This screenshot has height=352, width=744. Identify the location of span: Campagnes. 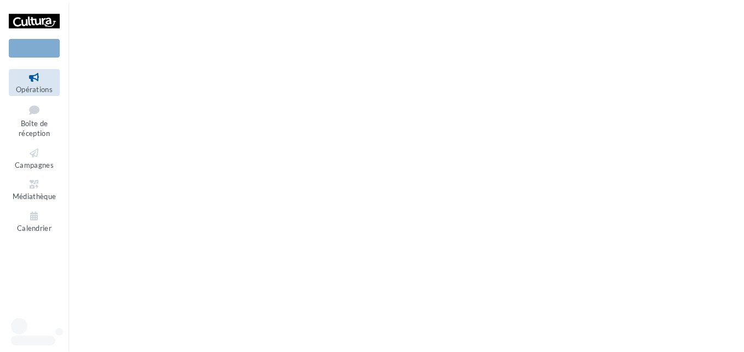
(34, 165).